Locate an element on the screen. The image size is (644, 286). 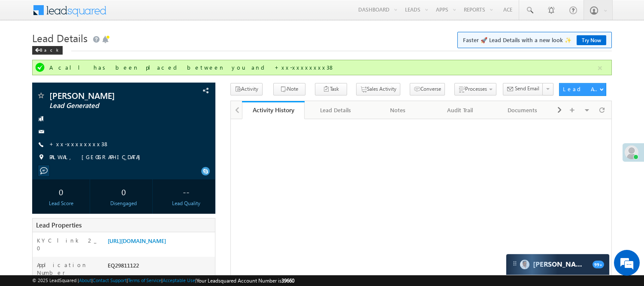
div: Documents is located at coordinates (522, 110).